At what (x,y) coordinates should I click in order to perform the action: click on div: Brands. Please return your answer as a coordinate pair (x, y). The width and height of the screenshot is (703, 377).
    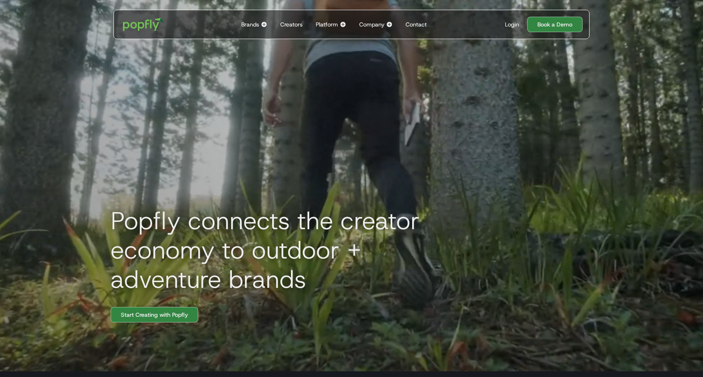
    Looking at the image, I should click on (250, 24).